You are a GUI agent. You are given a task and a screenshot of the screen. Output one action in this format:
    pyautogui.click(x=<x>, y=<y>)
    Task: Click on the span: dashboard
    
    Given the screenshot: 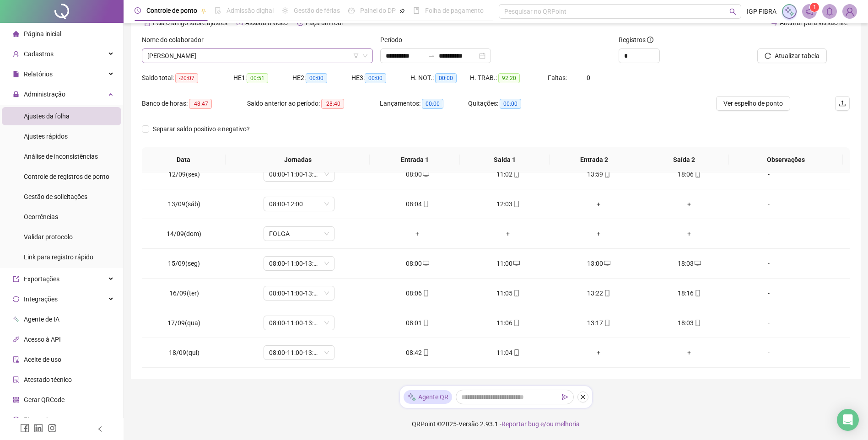 What is the action you would take?
    pyautogui.click(x=351, y=11)
    